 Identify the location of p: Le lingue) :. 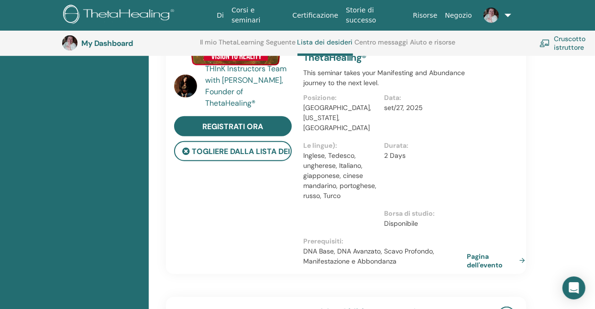
(341, 145).